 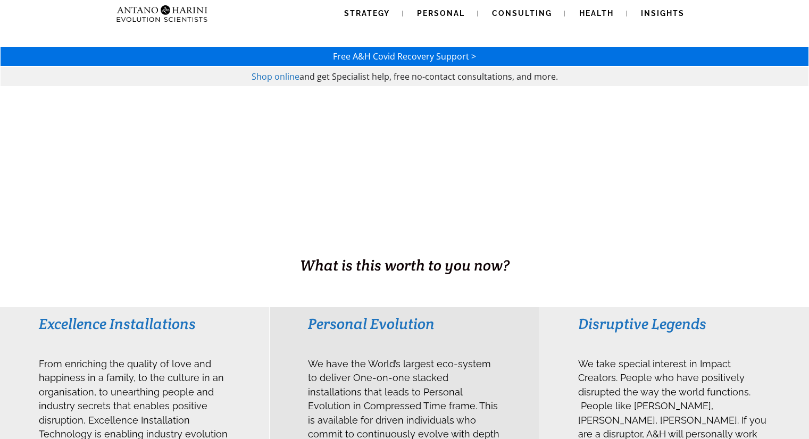 I want to click on span: What is this worth to you now?, so click(x=405, y=265).